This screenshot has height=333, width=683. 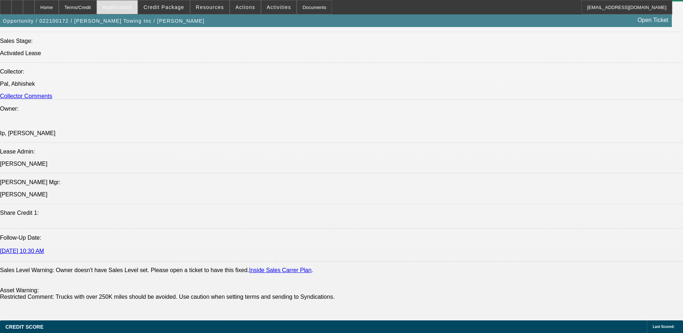 I want to click on button: Application, so click(x=117, y=7).